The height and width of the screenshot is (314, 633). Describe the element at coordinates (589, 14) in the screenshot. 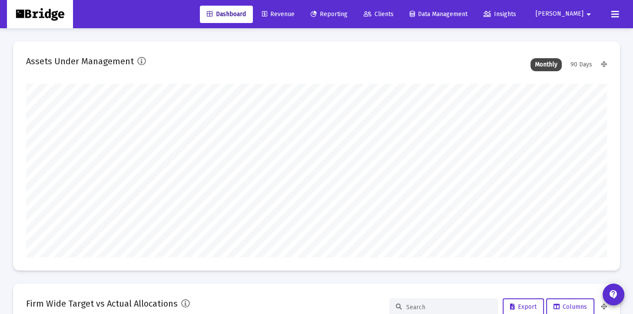

I see `mat-icon: arrow_drop_down` at that location.